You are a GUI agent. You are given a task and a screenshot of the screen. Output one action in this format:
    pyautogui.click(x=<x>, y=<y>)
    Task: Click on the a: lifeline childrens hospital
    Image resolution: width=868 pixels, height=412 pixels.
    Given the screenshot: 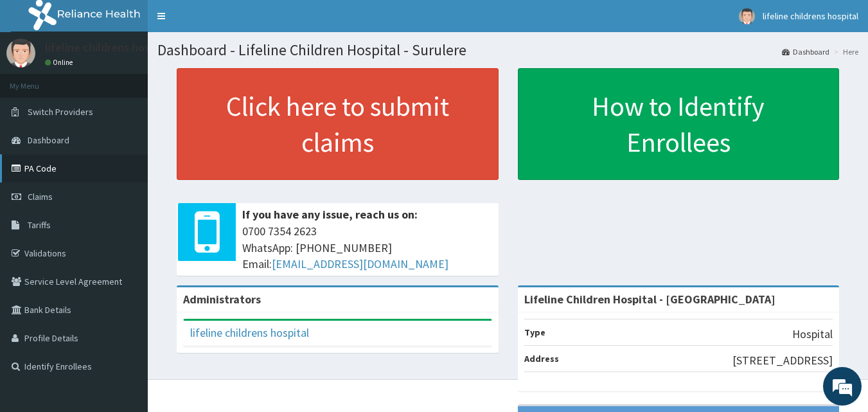 What is the action you would take?
    pyautogui.click(x=250, y=332)
    